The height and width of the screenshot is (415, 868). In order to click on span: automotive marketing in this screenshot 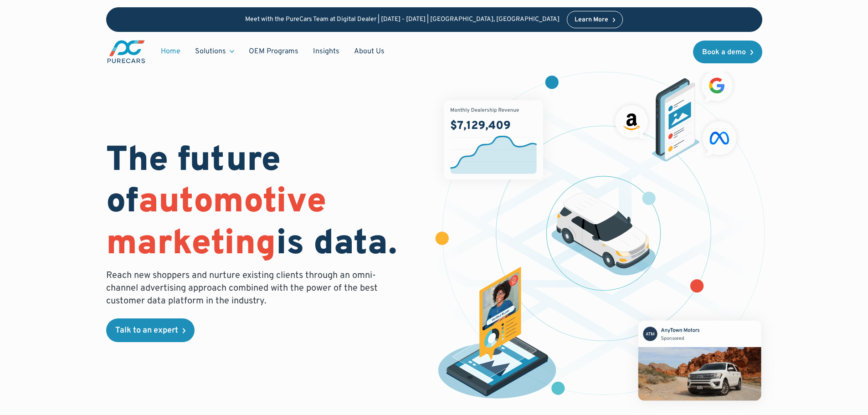, I will do `click(216, 223)`.